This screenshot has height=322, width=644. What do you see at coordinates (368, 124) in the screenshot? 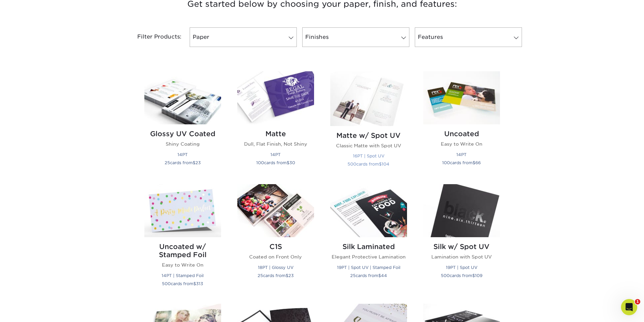
I see `a: Matte w/ Spot UV Postcards Matte w/ Spot UV Classic Matte with Spot UV 16PT | Spot UV 500cards fr...` at bounding box center [368, 124].